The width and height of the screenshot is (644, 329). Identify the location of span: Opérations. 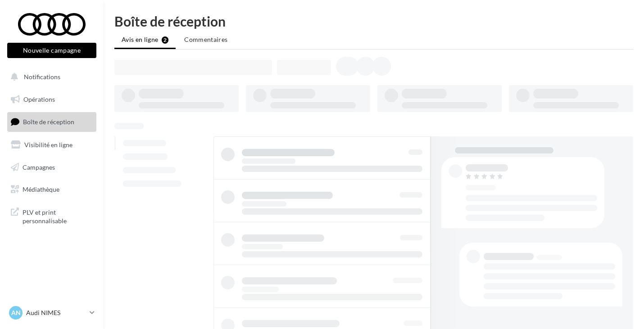
(39, 99).